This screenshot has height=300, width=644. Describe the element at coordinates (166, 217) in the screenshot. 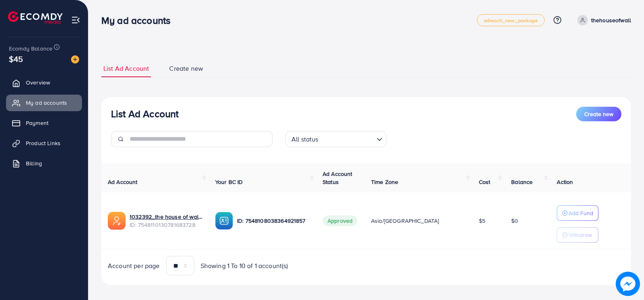

I see `a: 1032392_the house of wall_1757431398893` at that location.